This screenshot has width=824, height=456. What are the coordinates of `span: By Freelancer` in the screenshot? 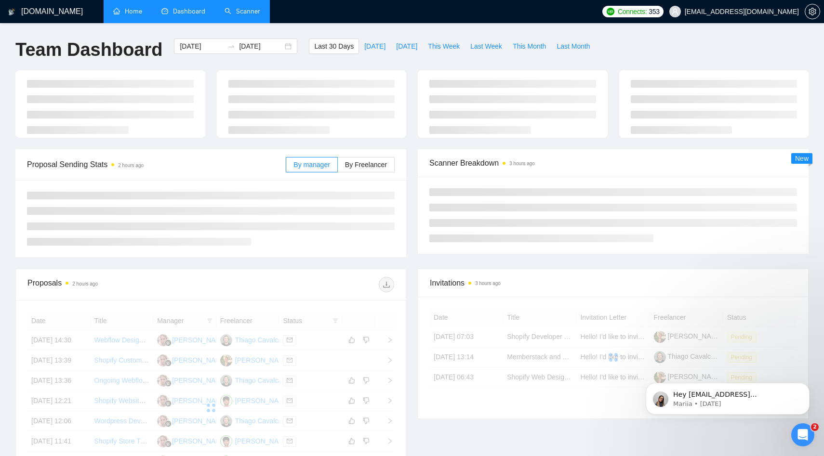 It's located at (366, 165).